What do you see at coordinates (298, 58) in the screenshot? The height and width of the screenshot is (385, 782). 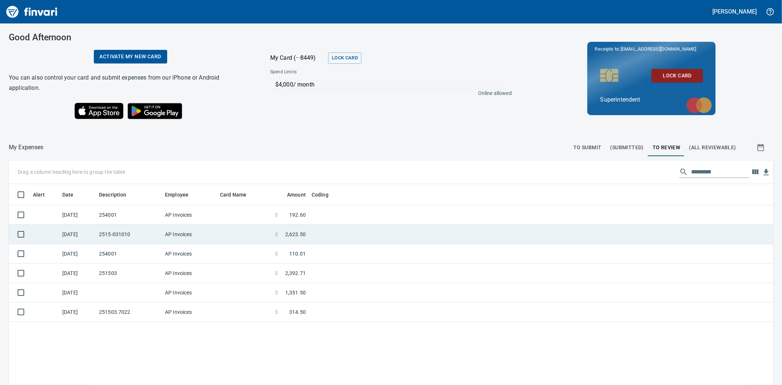 I see `p: My Card (···8449)` at bounding box center [298, 58].